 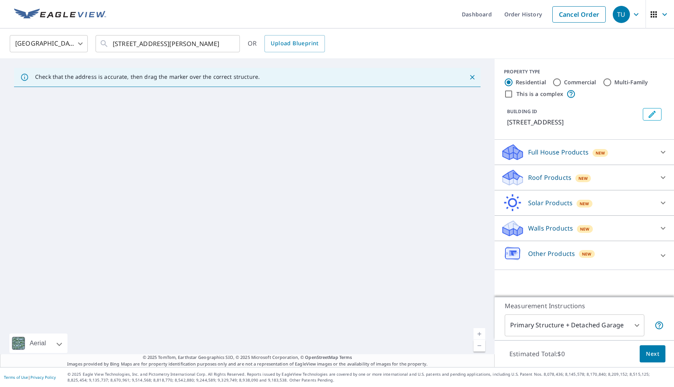 What do you see at coordinates (43, 377) in the screenshot?
I see `a: Privacy Policy` at bounding box center [43, 377].